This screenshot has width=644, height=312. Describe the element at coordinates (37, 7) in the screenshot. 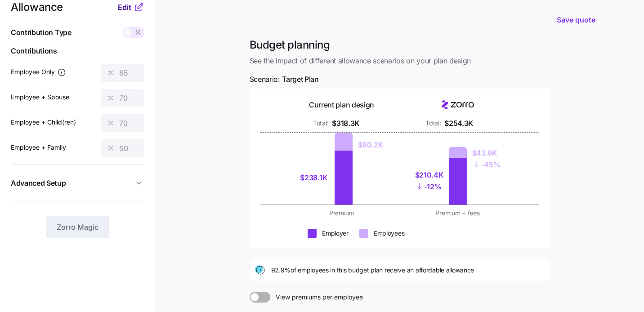

I see `span: Allowance` at that location.